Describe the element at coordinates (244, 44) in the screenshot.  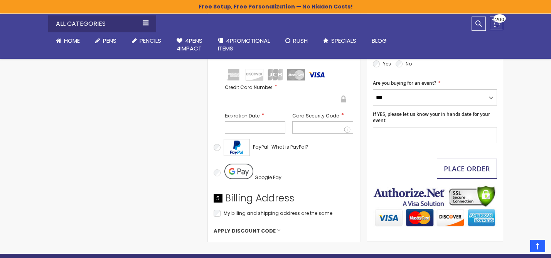
I see `span: 4PROMOTIONAL ITEMS` at that location.